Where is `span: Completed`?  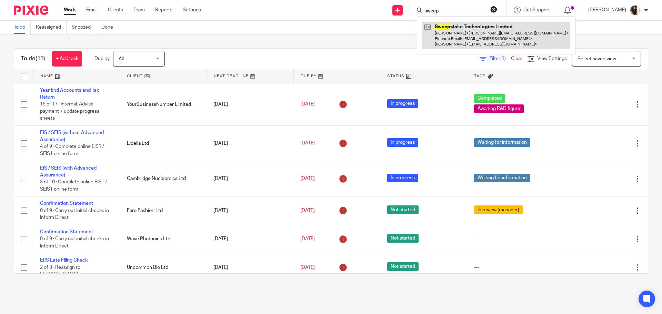 span: Completed is located at coordinates (489, 98).